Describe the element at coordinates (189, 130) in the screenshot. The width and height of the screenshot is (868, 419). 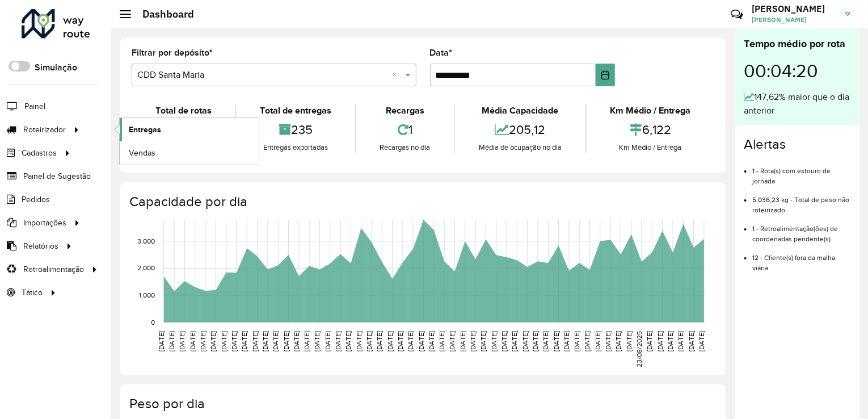
I see `a: Entregas` at that location.